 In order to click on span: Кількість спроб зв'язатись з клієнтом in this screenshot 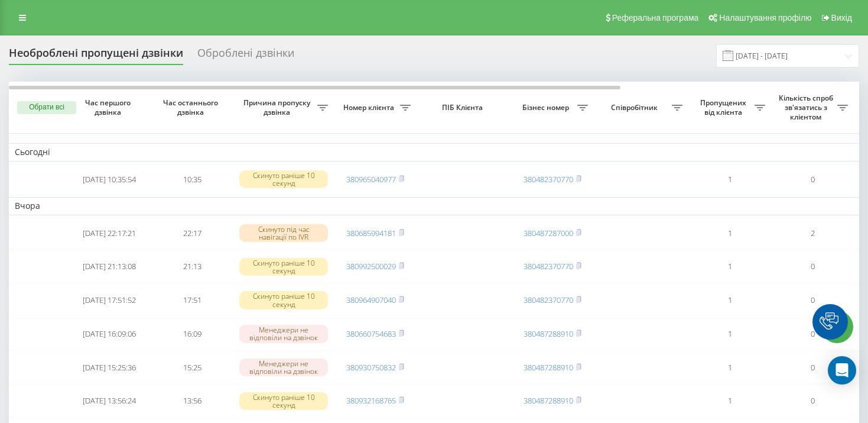, I will do `click(807, 107)`.